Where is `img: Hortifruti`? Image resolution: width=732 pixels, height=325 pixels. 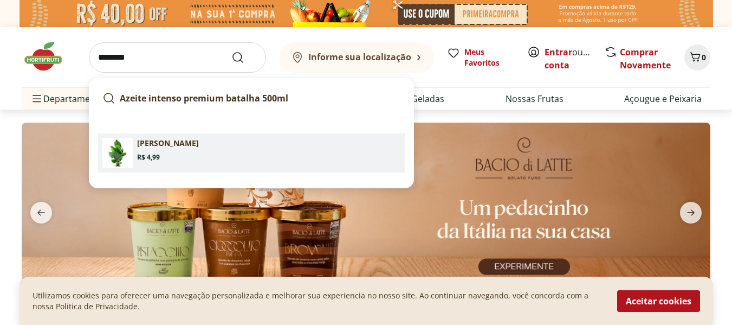
img: Hortifruti is located at coordinates (49, 56).